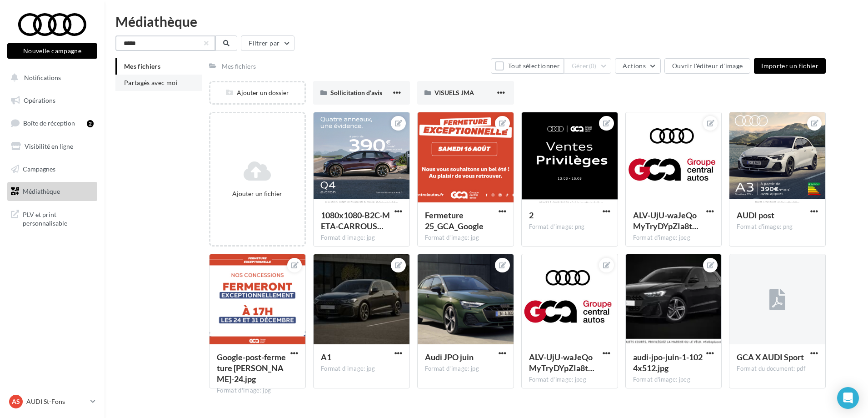 The height and width of the screenshot is (418, 868). Describe the element at coordinates (52, 402) in the screenshot. I see `a: AS AUDI St-Fons` at that location.